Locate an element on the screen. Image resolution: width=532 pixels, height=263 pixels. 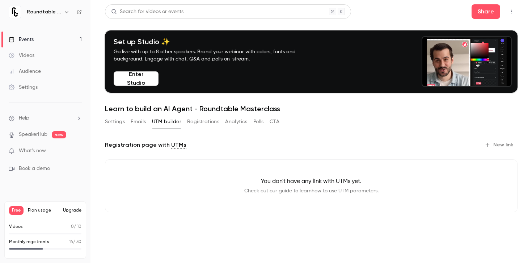
button: Polls is located at coordinates (259, 122).